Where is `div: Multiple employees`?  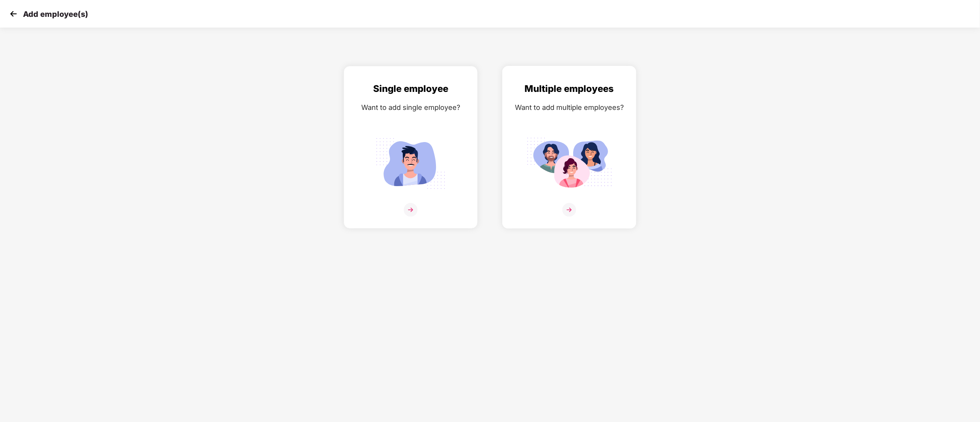
div: Multiple employees is located at coordinates (569, 89).